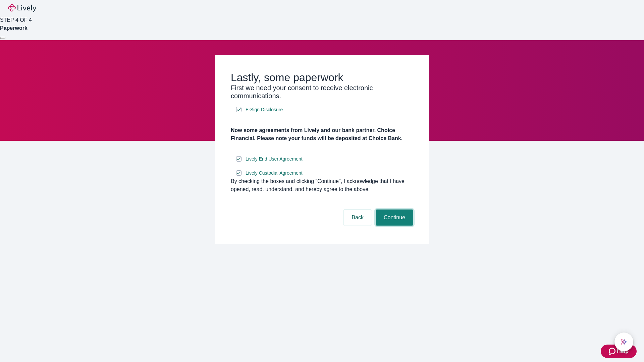 This screenshot has height=362, width=644. Describe the element at coordinates (613, 351) in the screenshot. I see `svg: Zendesk support icon` at that location.